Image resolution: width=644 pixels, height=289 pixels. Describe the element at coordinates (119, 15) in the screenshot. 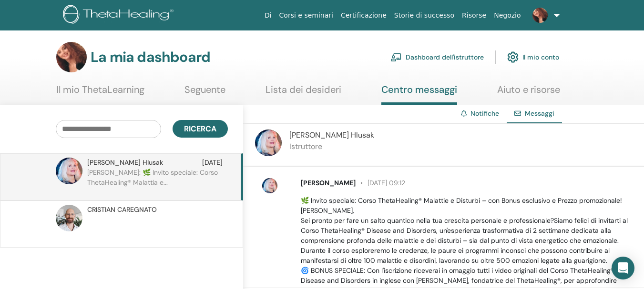

I see `img: logo.png` at that location.